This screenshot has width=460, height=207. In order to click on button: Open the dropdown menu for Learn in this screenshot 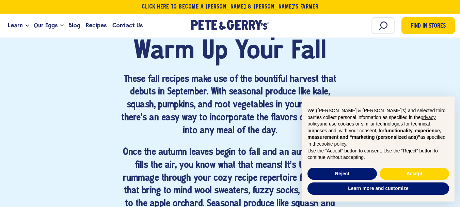, I will do `click(27, 26)`.